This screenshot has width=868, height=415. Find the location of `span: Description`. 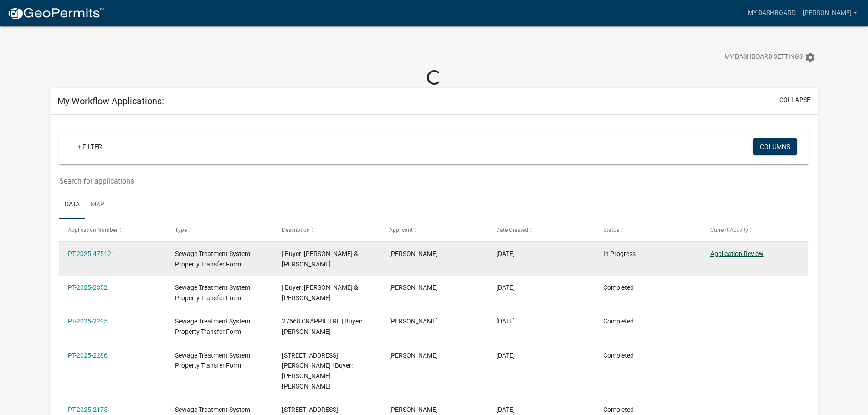

span: Description is located at coordinates (295, 230).